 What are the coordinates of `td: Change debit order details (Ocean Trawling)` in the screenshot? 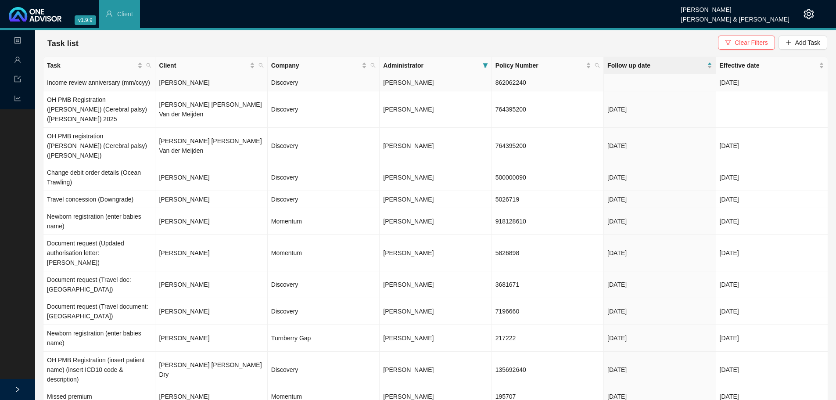 It's located at (99, 177).